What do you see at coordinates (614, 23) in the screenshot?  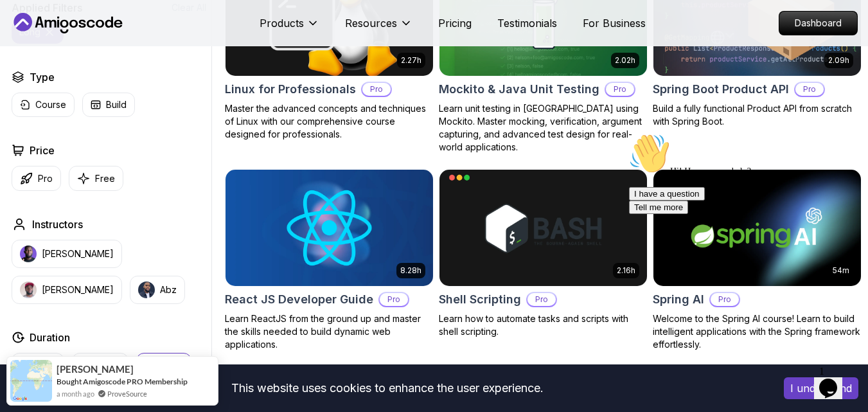 I see `a: For Business` at bounding box center [614, 23].